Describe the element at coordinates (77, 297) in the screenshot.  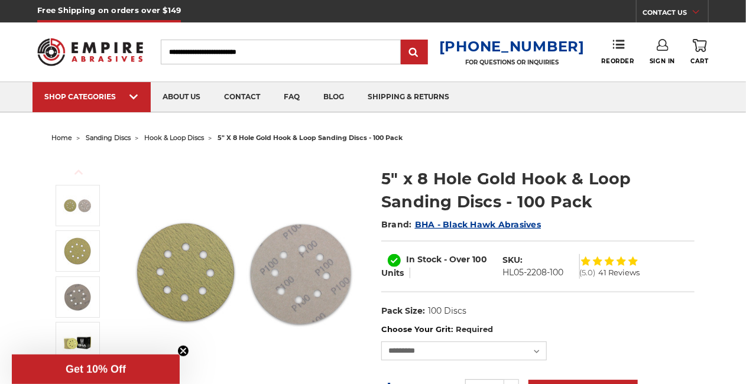
I see `img: velcro backed 8 hole sanding disc` at that location.